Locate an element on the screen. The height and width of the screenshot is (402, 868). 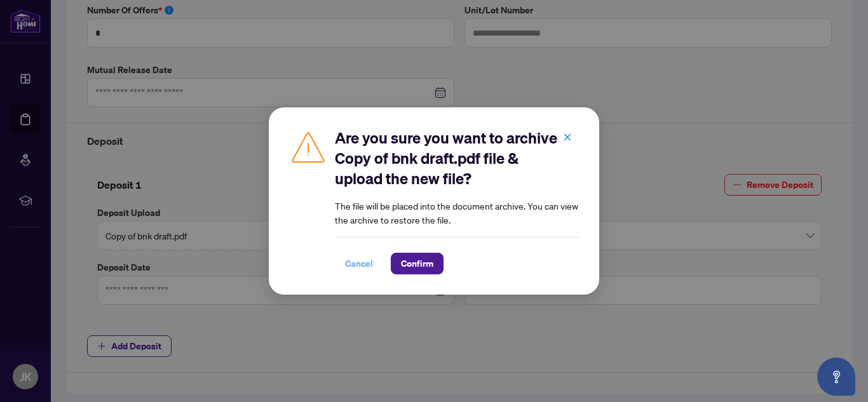
span: Confirm is located at coordinates (417, 263).